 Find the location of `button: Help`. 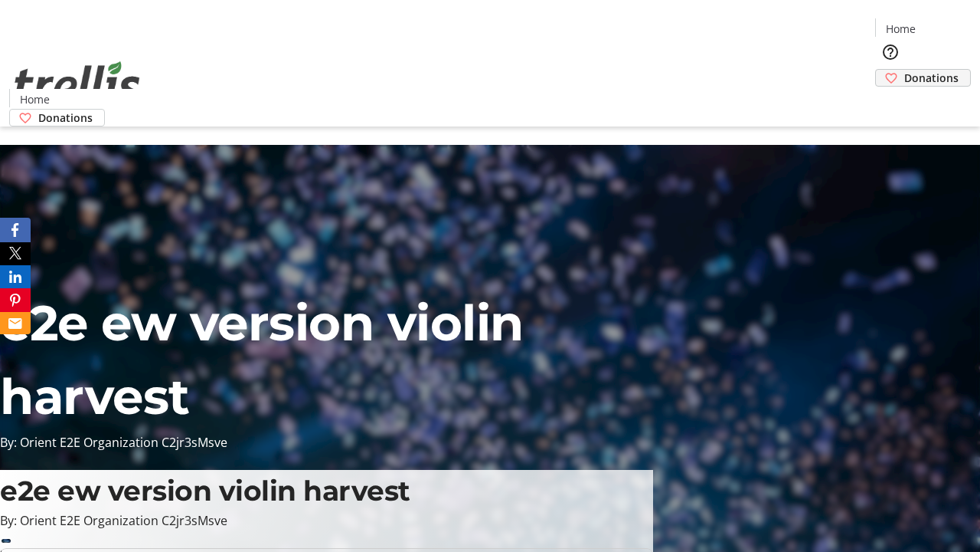

button: Help is located at coordinates (891, 52).